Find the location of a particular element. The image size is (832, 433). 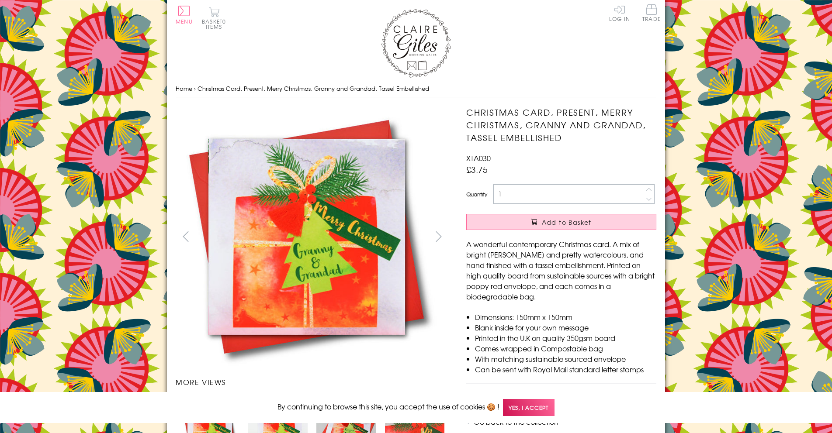

a: Log In is located at coordinates (620, 13).